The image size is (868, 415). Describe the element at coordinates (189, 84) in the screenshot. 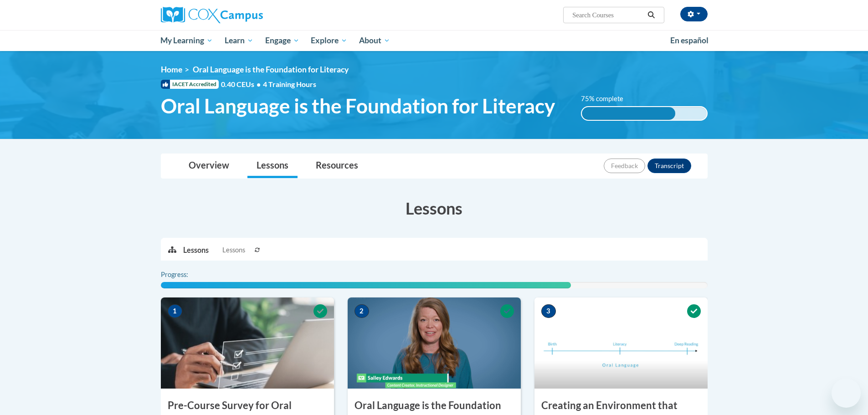

I see `span: IACET Accredited` at that location.